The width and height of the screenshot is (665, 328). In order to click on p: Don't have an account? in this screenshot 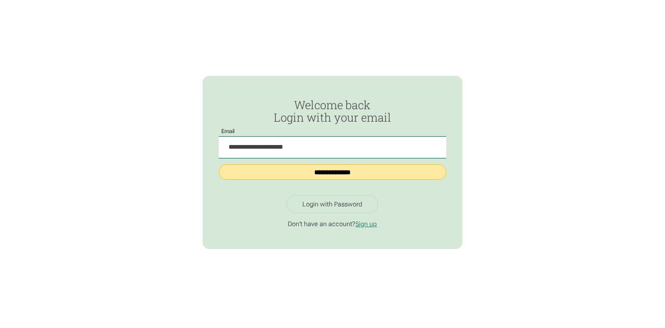, I will do `click(332, 224)`.